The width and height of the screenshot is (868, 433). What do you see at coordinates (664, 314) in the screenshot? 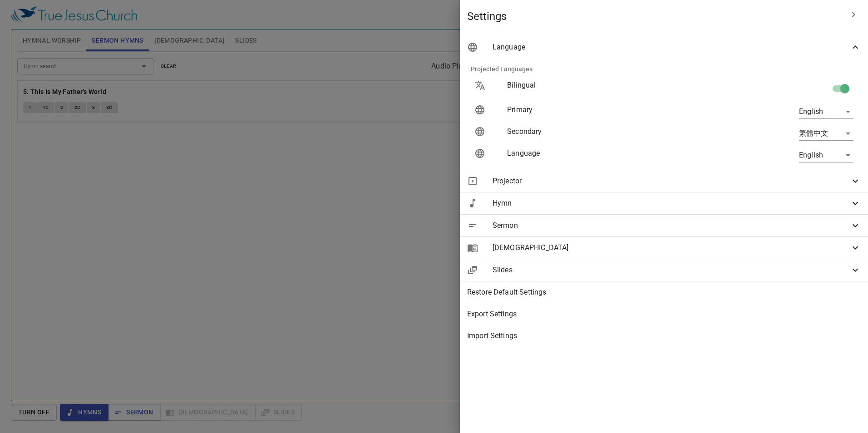
I see `div: Export Settings` at bounding box center [664, 314].